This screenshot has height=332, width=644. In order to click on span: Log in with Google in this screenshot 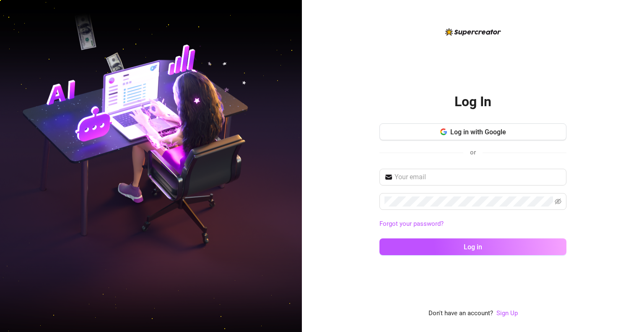, I will do `click(478, 132)`.